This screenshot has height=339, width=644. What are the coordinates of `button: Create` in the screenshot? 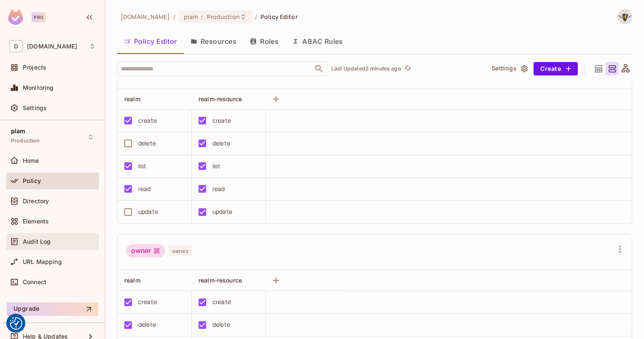 It's located at (555, 69).